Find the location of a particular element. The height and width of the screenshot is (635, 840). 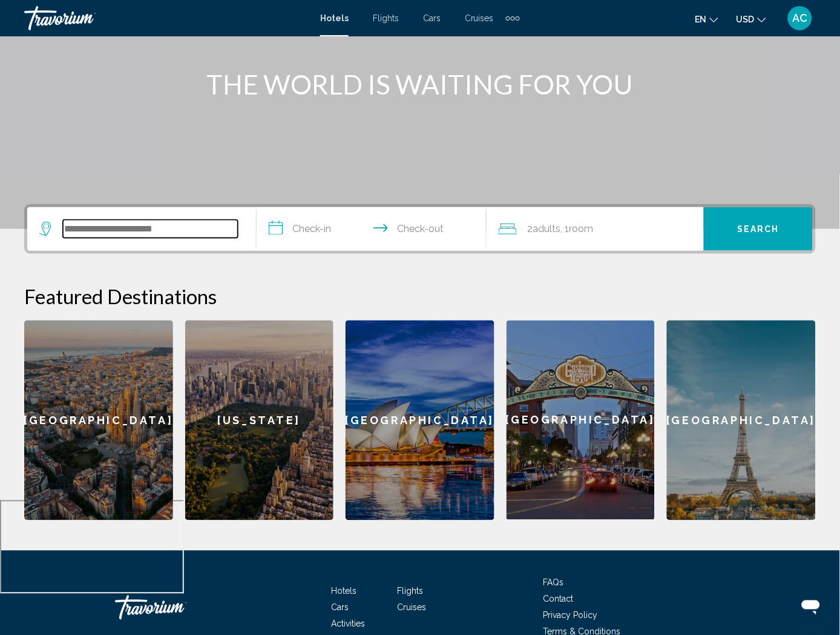

a: FAQs is located at coordinates (553, 583).